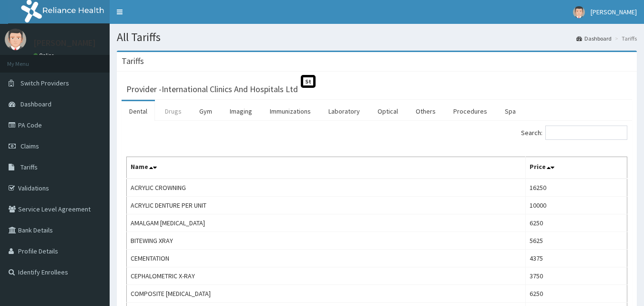 The image size is (644, 306). What do you see at coordinates (132, 61) in the screenshot?
I see `h3: Tariffs` at bounding box center [132, 61].